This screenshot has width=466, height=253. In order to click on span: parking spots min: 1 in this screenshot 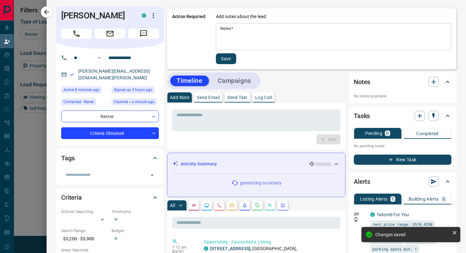, I will do `click(395, 249)`.